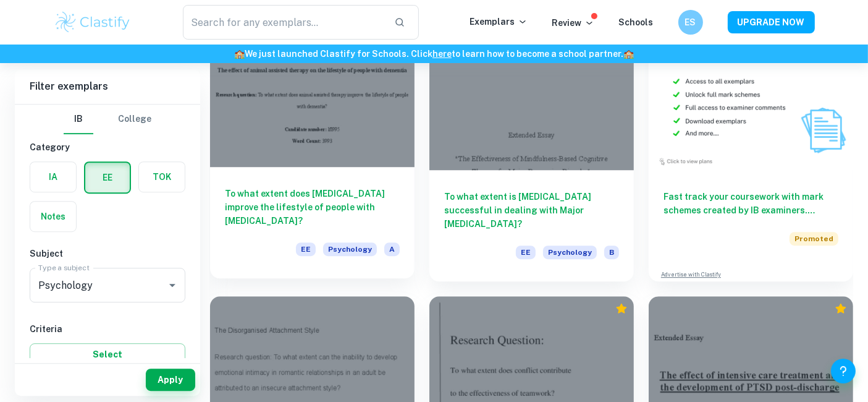  Describe the element at coordinates (53, 176) in the screenshot. I see `button: IA` at that location.